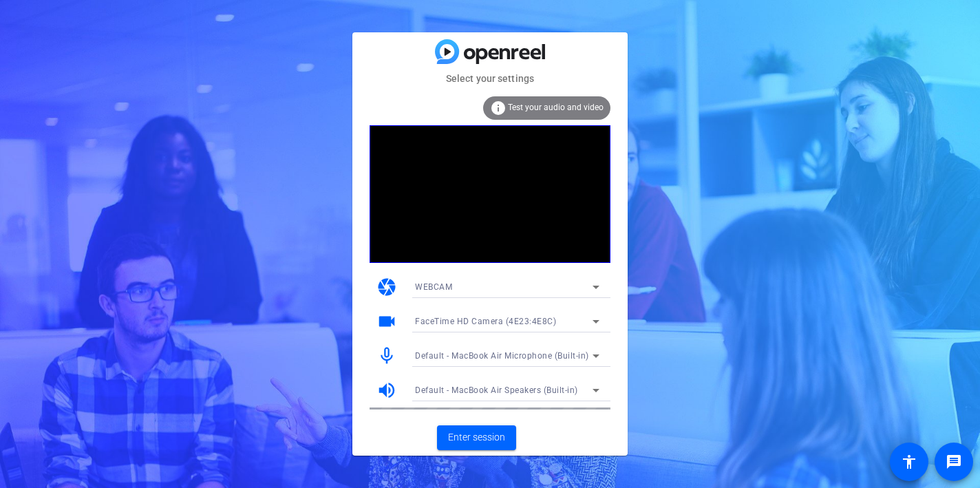 This screenshot has height=488, width=980. I want to click on span: Default - MacBook Air Microphone (Built-in), so click(502, 356).